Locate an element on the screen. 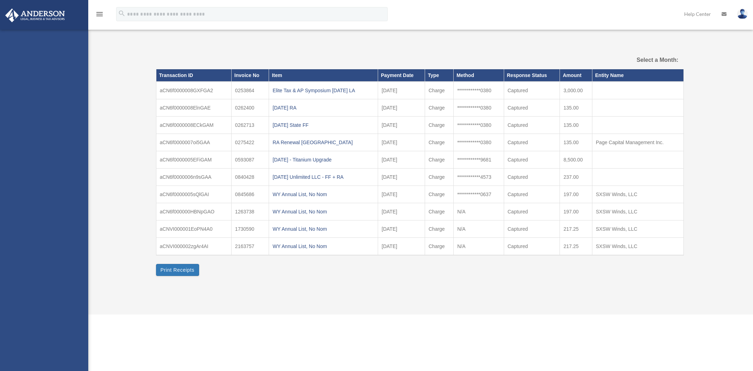  td: aCN6f0000006n9sGAA is located at coordinates (194, 177).